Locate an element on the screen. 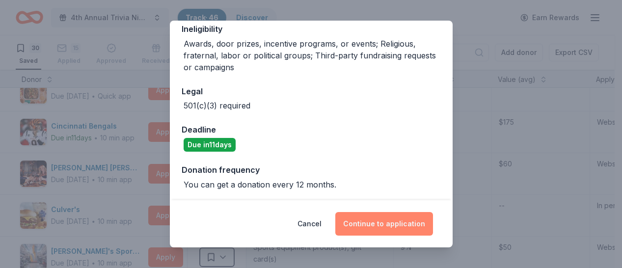 The image size is (622, 268). div: You can get a donation every 12 months. is located at coordinates (260, 184).